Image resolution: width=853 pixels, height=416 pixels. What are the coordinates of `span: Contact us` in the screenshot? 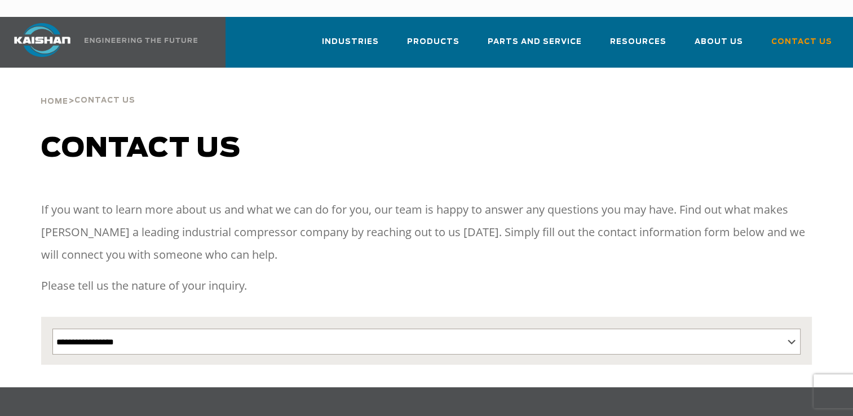 It's located at (141, 149).